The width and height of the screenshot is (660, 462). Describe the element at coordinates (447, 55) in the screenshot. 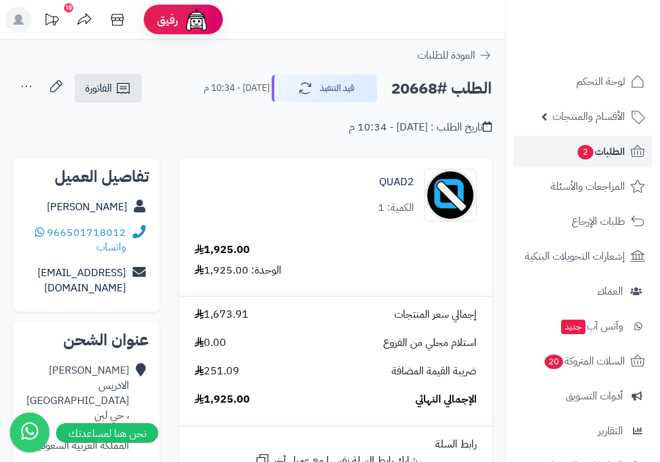

I see `span: العودة للطلبات` at that location.